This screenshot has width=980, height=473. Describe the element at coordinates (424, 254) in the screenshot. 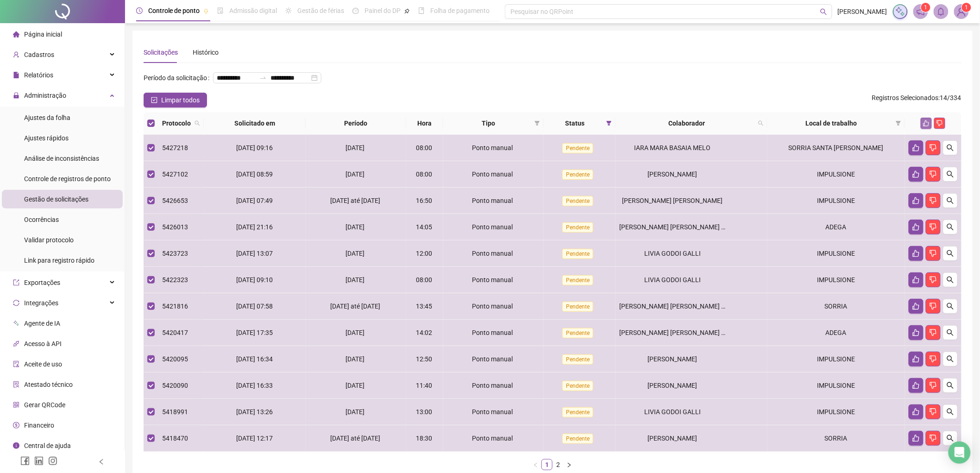

I see `span: 12:00` at that location.